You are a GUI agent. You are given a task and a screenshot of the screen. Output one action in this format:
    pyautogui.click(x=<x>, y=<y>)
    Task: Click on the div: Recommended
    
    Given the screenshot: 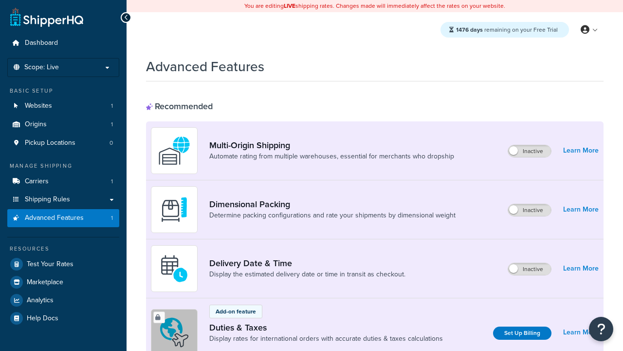 What is the action you would take?
    pyautogui.click(x=179, y=106)
    